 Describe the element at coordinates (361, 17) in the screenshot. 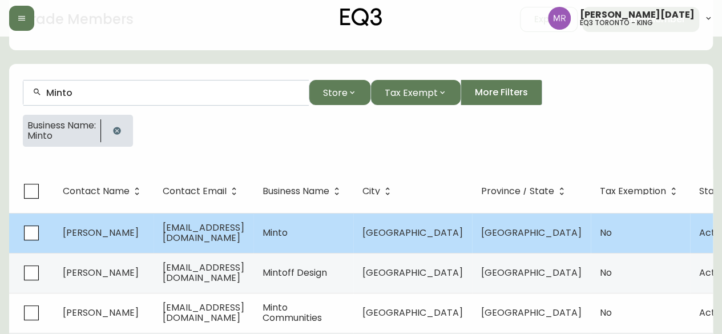

I see `img: logo` at that location.